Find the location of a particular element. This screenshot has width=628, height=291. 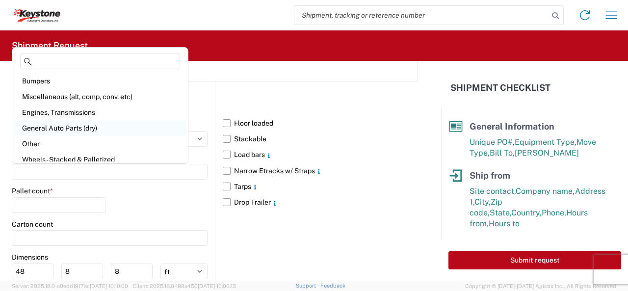

input: Shipment, tracking or reference number is located at coordinates (422, 15).